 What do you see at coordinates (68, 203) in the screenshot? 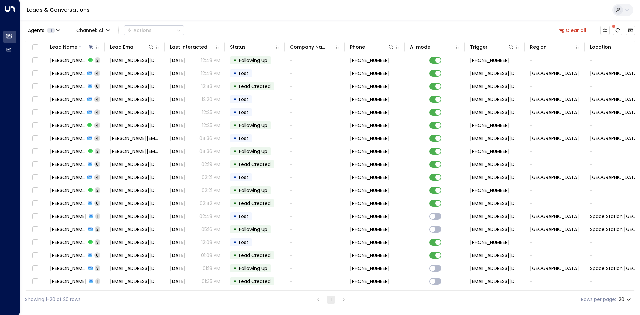
I see `span: Mahfuz Rahman` at bounding box center [68, 203].